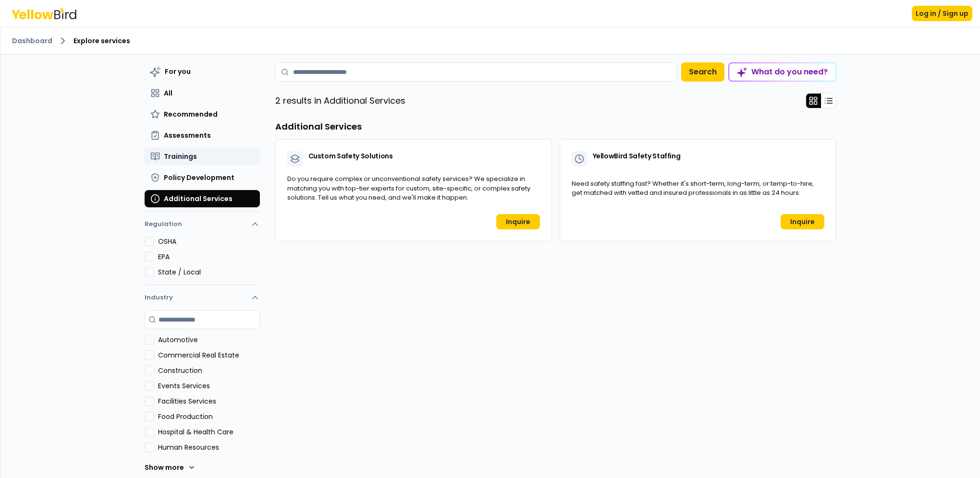 This screenshot has width=980, height=478. I want to click on button: For you, so click(202, 72).